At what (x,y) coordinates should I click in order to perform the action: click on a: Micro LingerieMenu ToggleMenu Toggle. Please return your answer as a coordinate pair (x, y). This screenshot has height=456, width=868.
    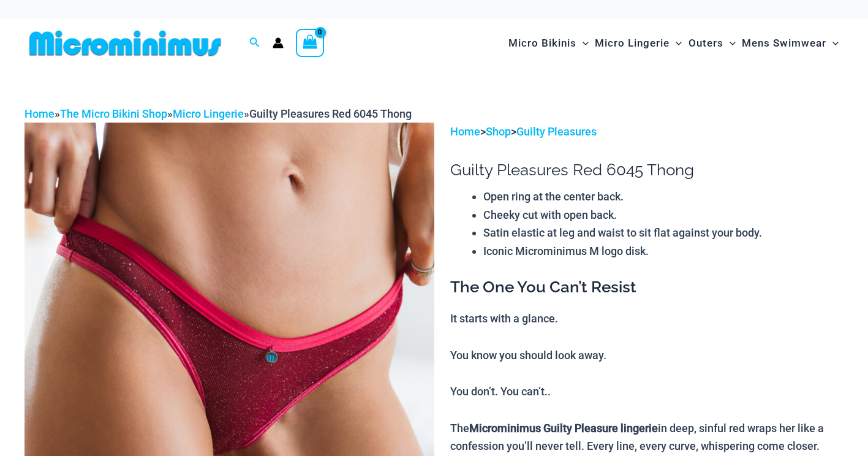
    Looking at the image, I should click on (638, 43).